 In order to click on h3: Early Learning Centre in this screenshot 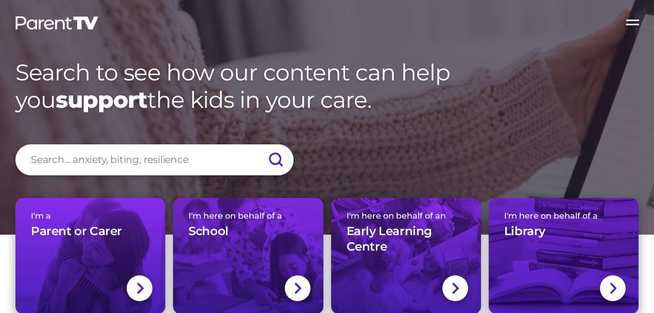, I will do `click(406, 239)`.